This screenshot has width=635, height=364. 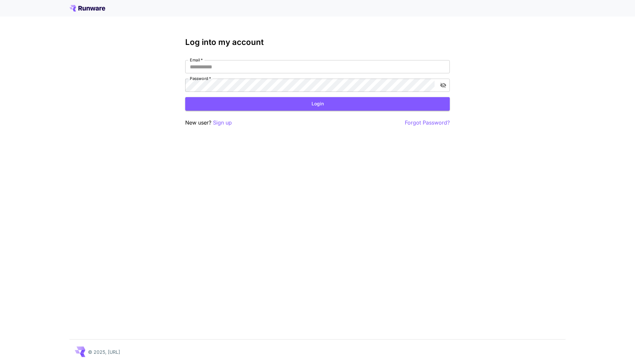 What do you see at coordinates (318, 104) in the screenshot?
I see `button: Login` at bounding box center [318, 104].